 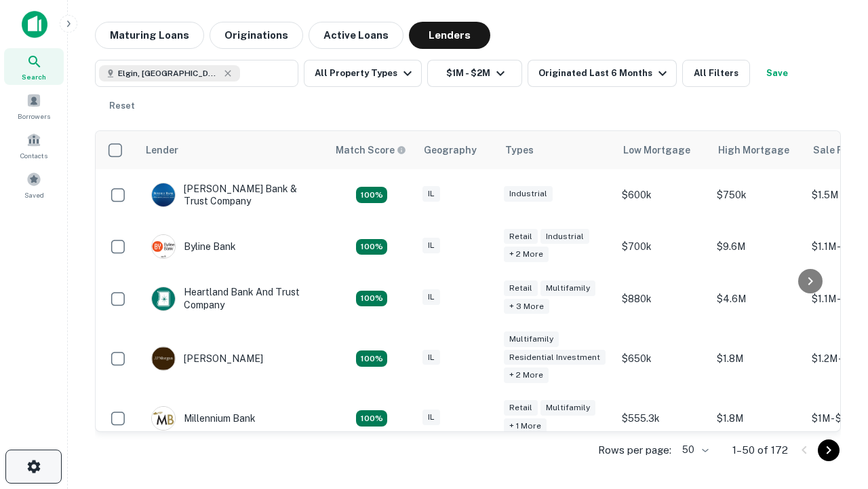 I want to click on td: $880k, so click(x=663, y=298).